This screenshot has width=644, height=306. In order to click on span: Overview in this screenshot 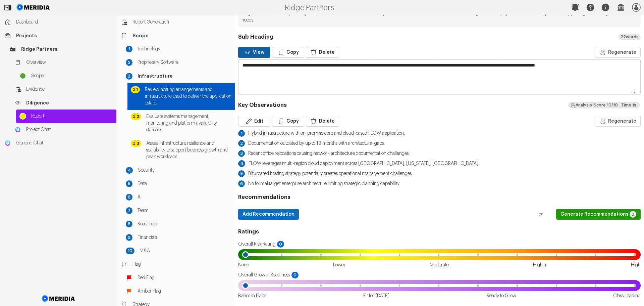, I will do `click(69, 63)`.